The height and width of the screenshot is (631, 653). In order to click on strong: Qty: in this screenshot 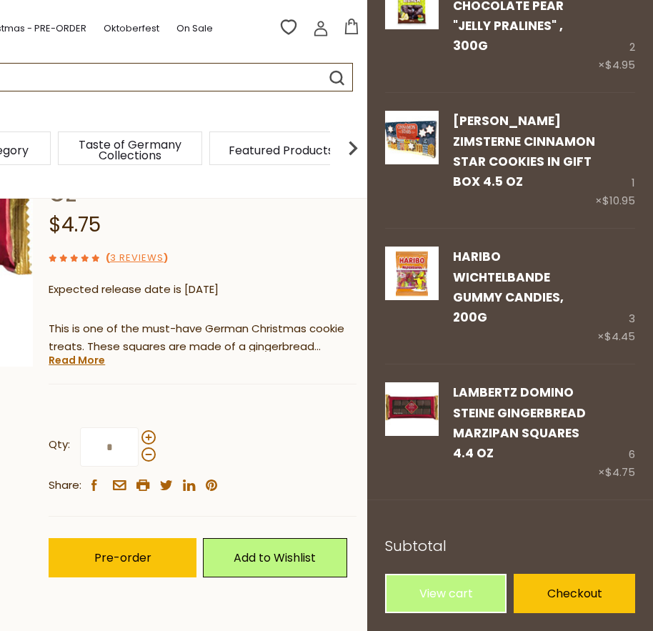, I will do `click(59, 445)`.